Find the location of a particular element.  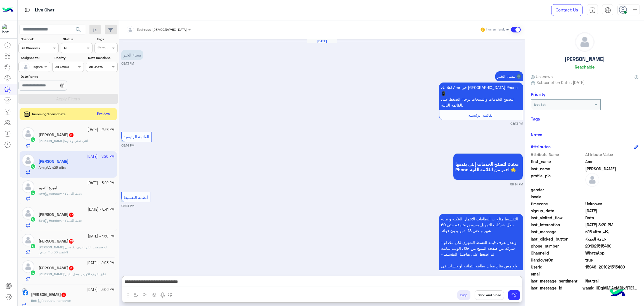

span: HandoverOn is located at coordinates (558, 260).